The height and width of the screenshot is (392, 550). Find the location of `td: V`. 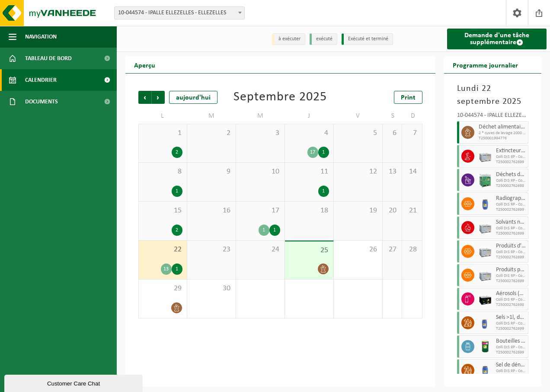

td: V is located at coordinates (358, 116).